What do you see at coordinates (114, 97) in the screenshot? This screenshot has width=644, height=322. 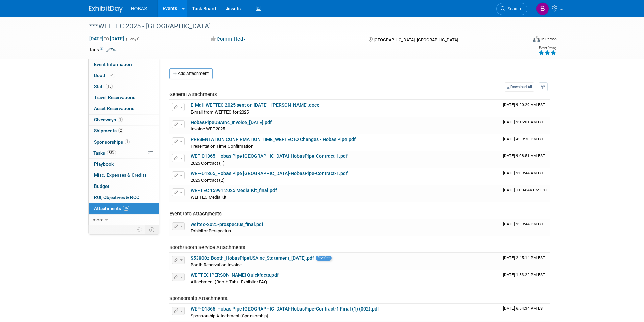 I see `span: Travel Reservations` at bounding box center [114, 97].